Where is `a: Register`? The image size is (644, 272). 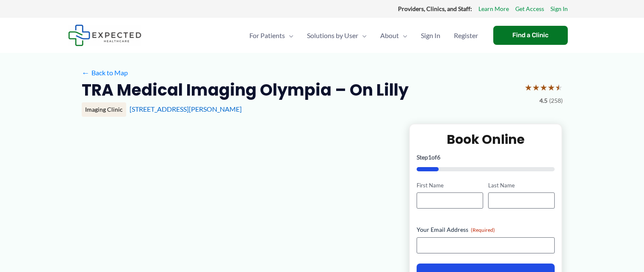
a: Register is located at coordinates (466, 36).